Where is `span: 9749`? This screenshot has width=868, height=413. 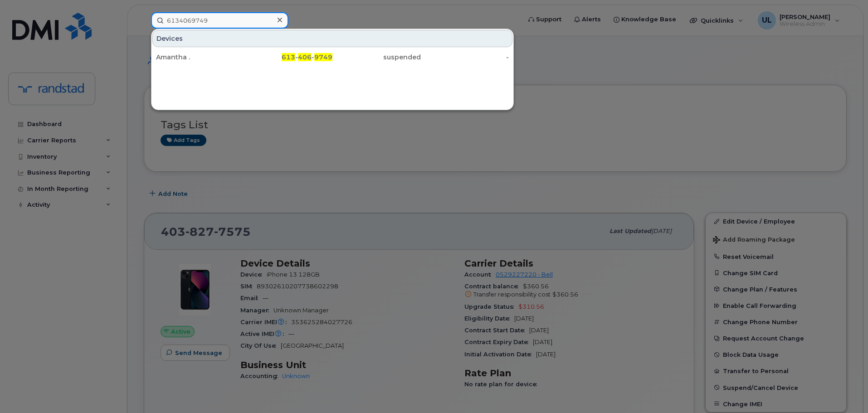 span: 9749 is located at coordinates (323, 57).